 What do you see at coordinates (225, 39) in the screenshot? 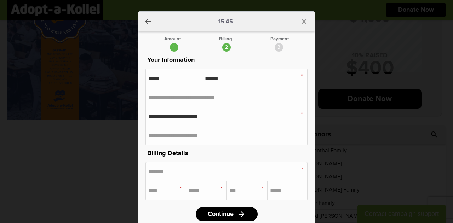
I see `div: Billing` at bounding box center [225, 39].